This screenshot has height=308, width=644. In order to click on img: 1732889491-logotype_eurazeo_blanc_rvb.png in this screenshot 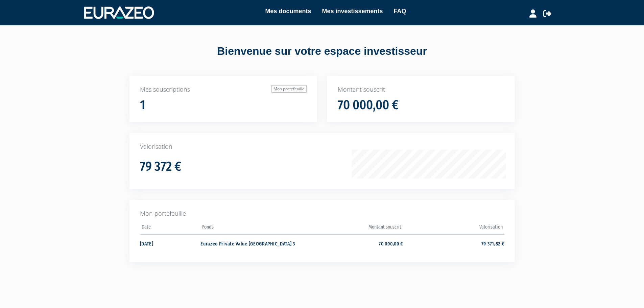, I will do `click(119, 13)`.